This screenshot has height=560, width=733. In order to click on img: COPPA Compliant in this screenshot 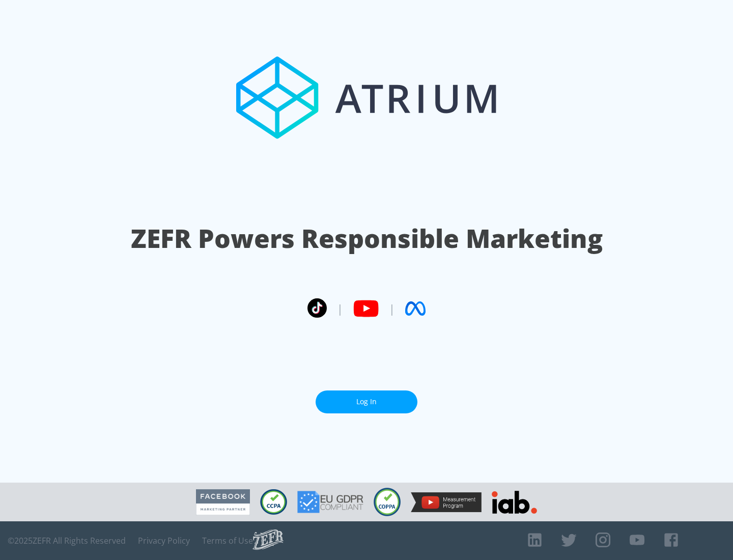, I will do `click(387, 502)`.